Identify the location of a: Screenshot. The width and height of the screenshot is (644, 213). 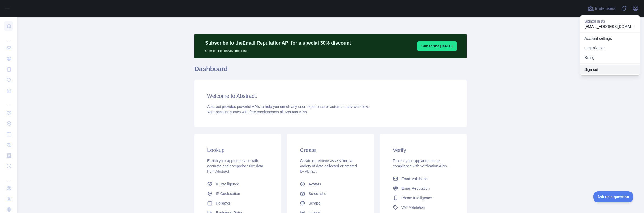
(330, 194).